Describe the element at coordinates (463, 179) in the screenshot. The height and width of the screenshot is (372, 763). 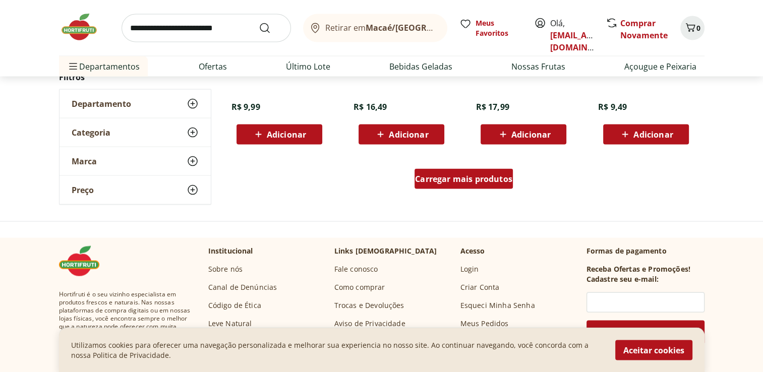
I see `span: Carregar mais produtos` at that location.